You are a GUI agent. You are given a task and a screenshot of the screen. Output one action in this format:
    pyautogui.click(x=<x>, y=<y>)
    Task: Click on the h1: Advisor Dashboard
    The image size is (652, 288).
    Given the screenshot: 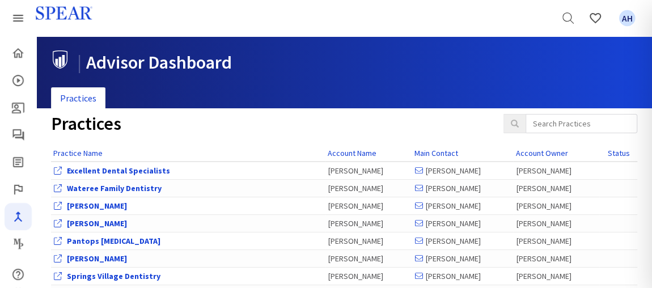 What is the action you would take?
    pyautogui.click(x=340, y=61)
    